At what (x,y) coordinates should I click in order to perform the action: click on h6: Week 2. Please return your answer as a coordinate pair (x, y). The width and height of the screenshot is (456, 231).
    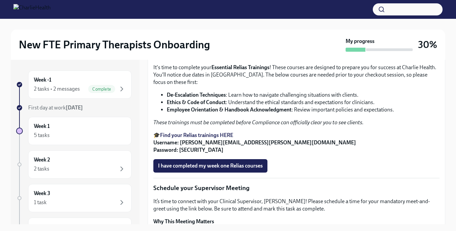
    Looking at the image, I should click on (42, 160).